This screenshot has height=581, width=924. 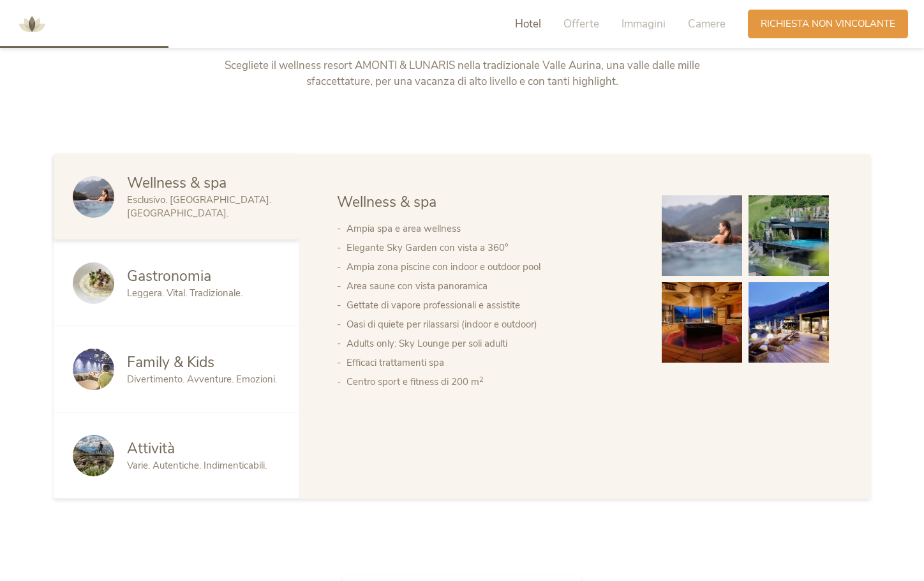 What do you see at coordinates (828, 24) in the screenshot?
I see `span: Richiesta non vincolante` at bounding box center [828, 24].